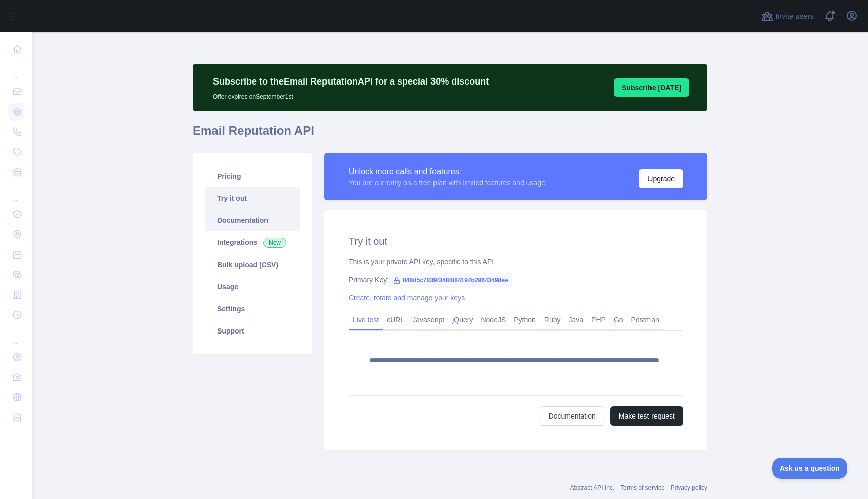 The image size is (868, 499). Describe the element at coordinates (253, 287) in the screenshot. I see `a: Usage` at that location.